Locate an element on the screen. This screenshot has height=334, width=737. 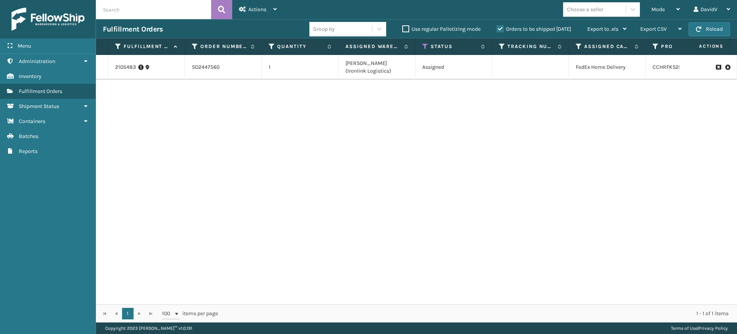
td: Assigned is located at coordinates (454, 67).